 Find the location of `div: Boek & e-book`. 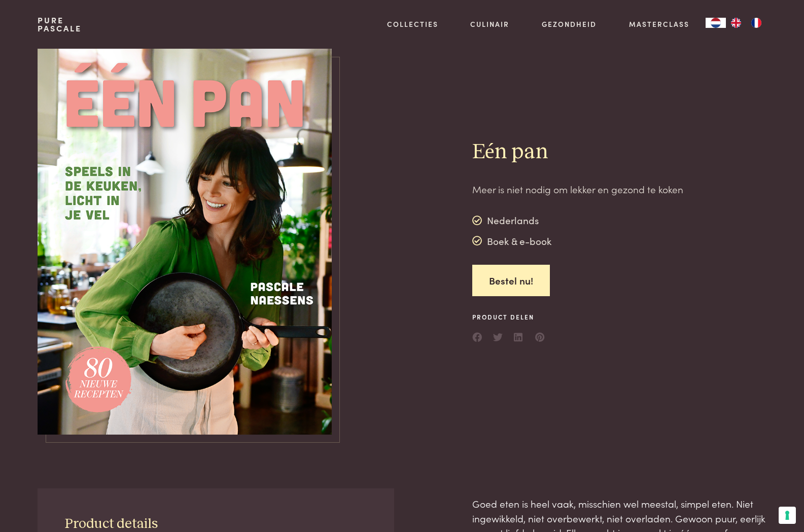

div: Boek & e-book is located at coordinates (511, 240).